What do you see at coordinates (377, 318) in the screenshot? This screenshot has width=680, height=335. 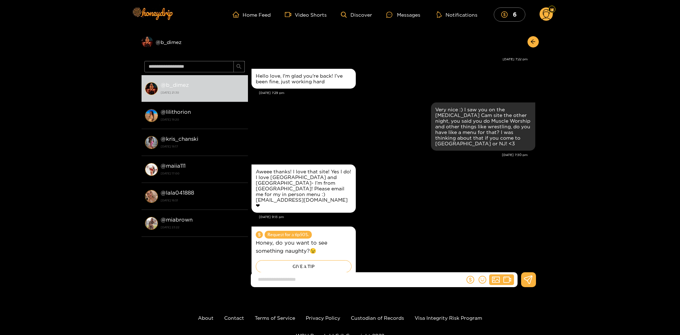 I see `a: Custodian of Records` at bounding box center [377, 318].